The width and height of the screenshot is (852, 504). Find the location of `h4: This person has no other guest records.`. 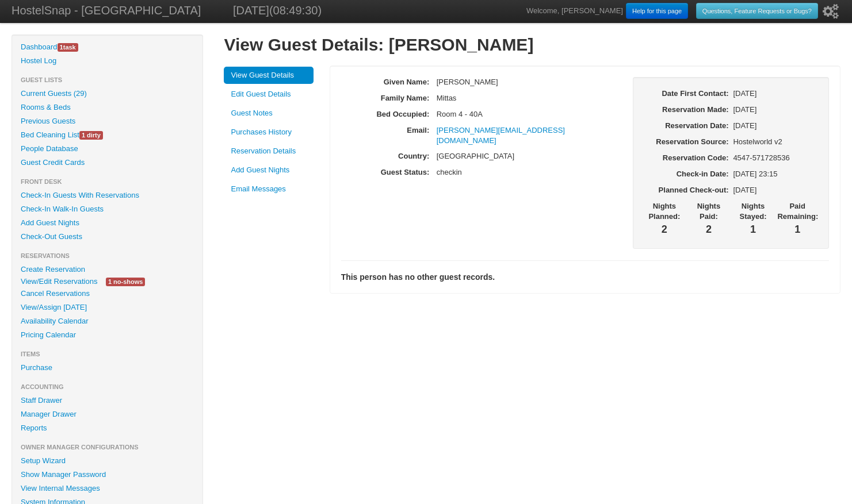

h4: This person has no other guest records. is located at coordinates (585, 277).